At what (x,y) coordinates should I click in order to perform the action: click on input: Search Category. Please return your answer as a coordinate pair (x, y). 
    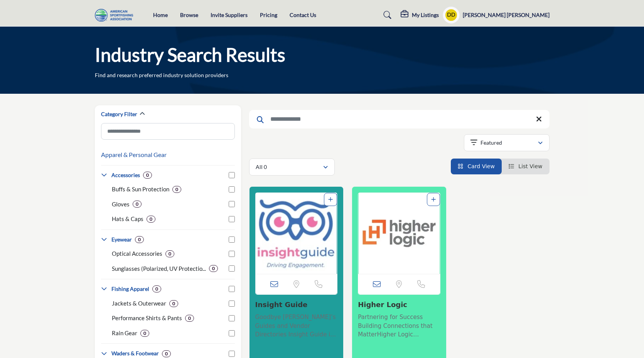
    Looking at the image, I should click on (167, 131).